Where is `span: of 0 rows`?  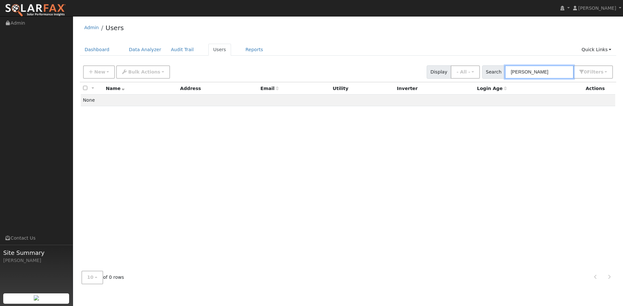
span: of 0 rows is located at coordinates (103, 278).